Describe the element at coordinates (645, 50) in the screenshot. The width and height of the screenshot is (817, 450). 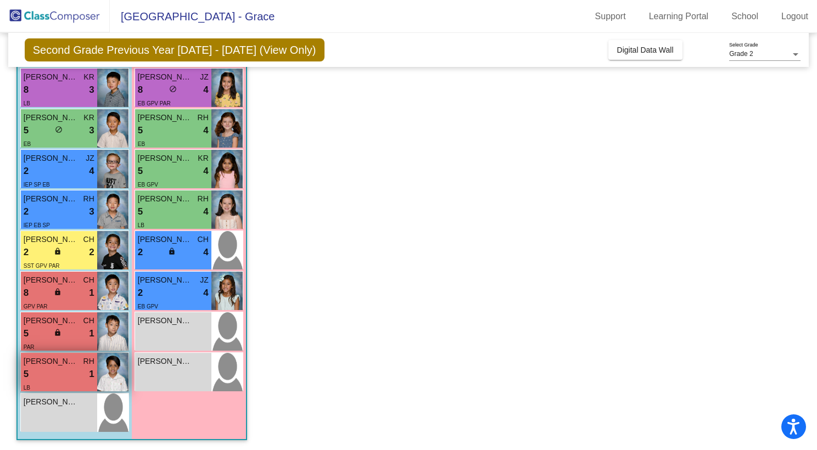
I see `button: Digital Data Wall` at that location.